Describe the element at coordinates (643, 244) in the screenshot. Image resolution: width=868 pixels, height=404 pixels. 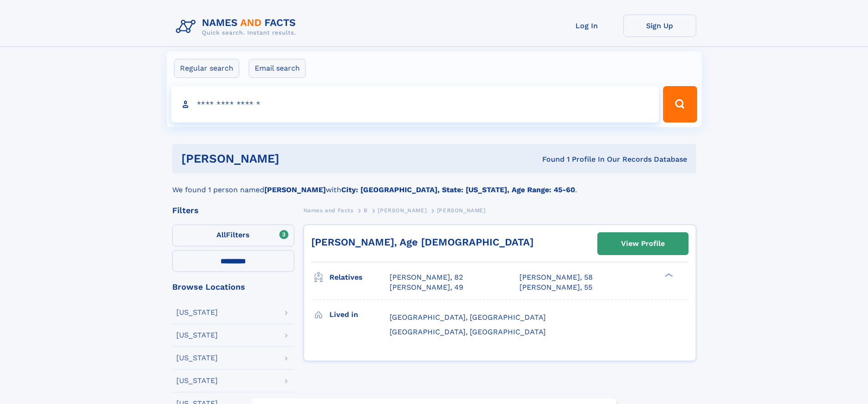
I see `div: View Profile` at that location.